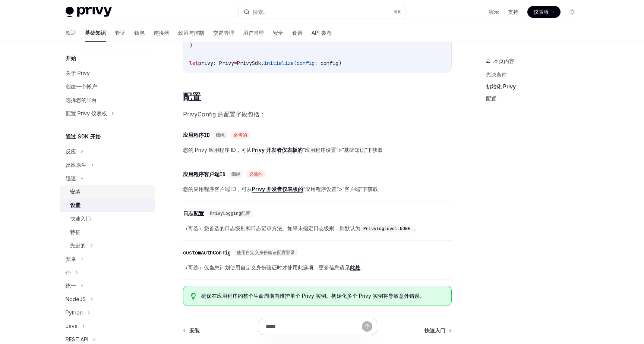 Image resolution: width=644 pixels, height=344 pixels. What do you see at coordinates (161, 32) in the screenshot?
I see `font: 连接器` at bounding box center [161, 32].